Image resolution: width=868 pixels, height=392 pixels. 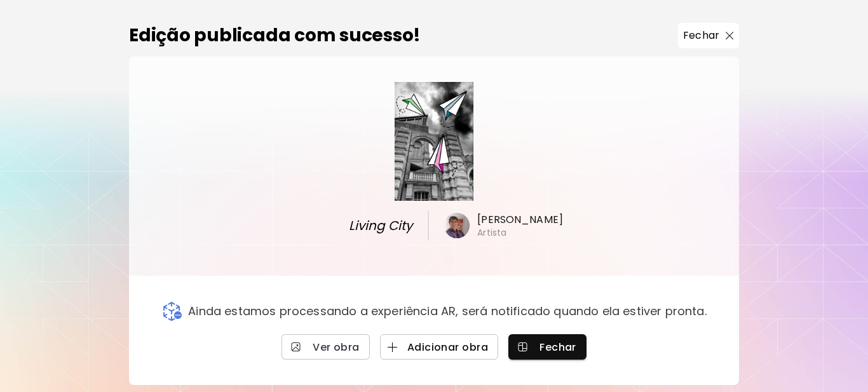 What do you see at coordinates (326, 347) in the screenshot?
I see `span: Ver obra` at bounding box center [326, 347].